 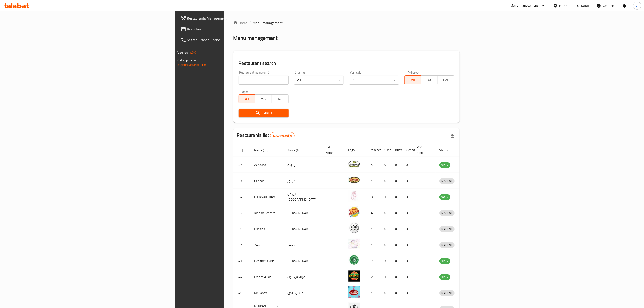 I want to click on h2: Restaurants list, so click(x=266, y=136).